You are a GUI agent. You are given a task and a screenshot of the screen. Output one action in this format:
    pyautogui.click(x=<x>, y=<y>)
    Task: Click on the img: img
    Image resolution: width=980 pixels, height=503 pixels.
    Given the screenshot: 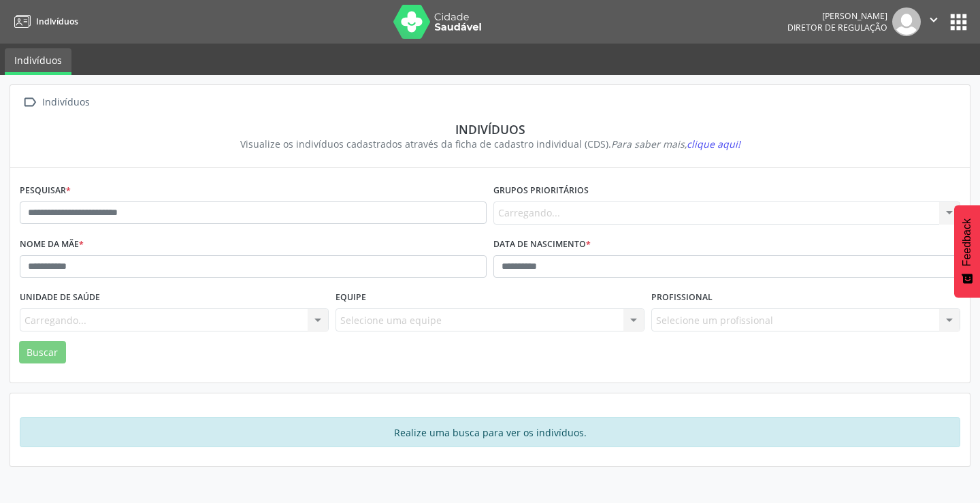 What is the action you would take?
    pyautogui.click(x=906, y=22)
    